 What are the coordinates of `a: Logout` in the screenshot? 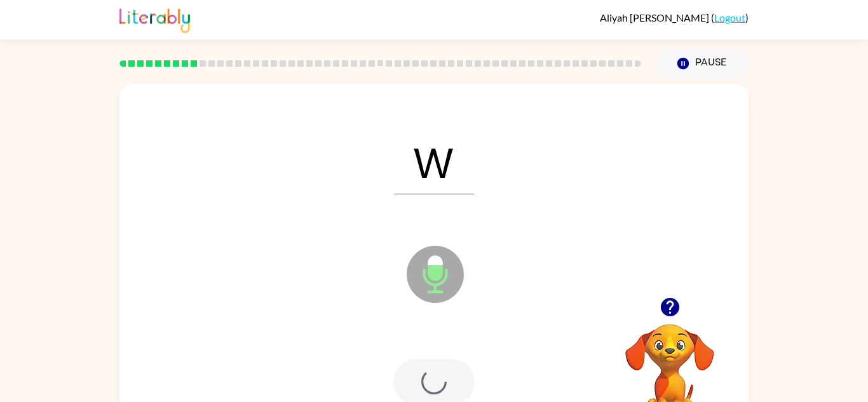 It's located at (730, 17).